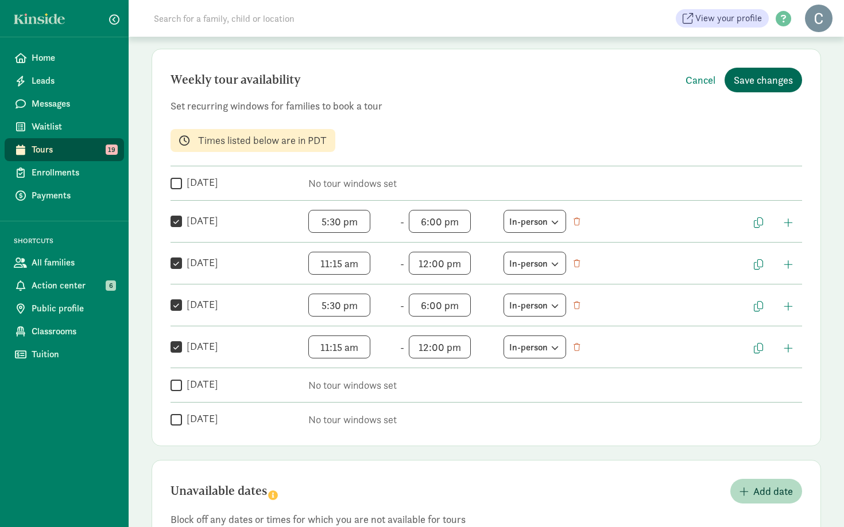  What do you see at coordinates (73, 150) in the screenshot?
I see `span: Tours` at bounding box center [73, 150].